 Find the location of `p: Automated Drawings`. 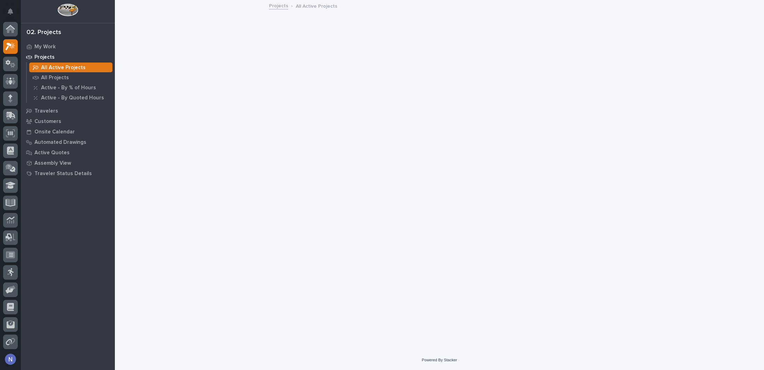

p: Automated Drawings is located at coordinates (60, 143).